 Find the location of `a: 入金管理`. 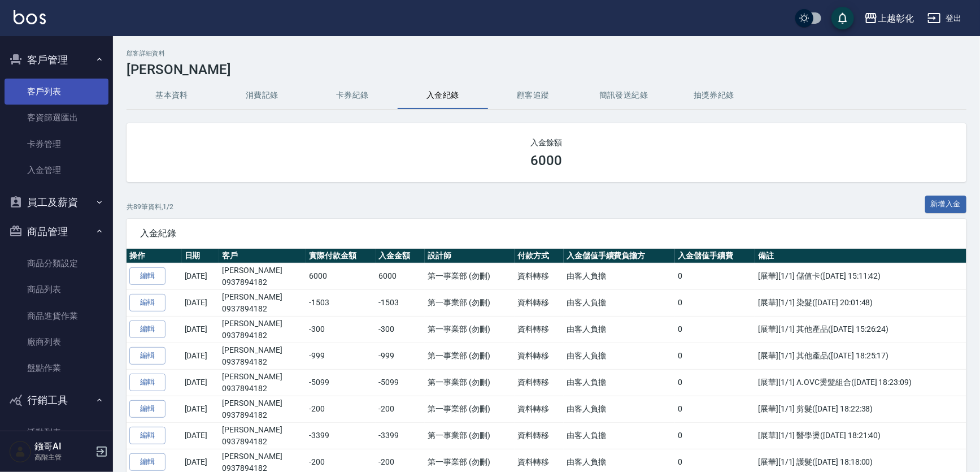

a: 入金管理 is located at coordinates (56, 170).